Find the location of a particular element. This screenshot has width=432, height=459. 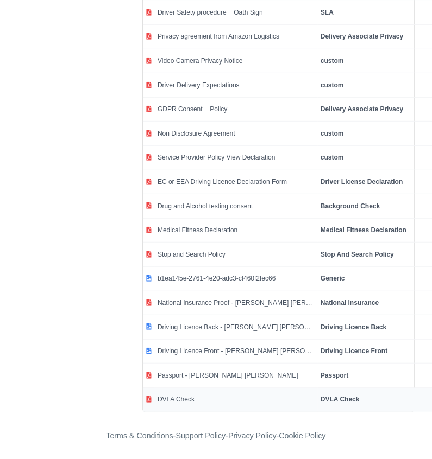

td: Drug and Alcohol testing consent is located at coordinates (236, 206).